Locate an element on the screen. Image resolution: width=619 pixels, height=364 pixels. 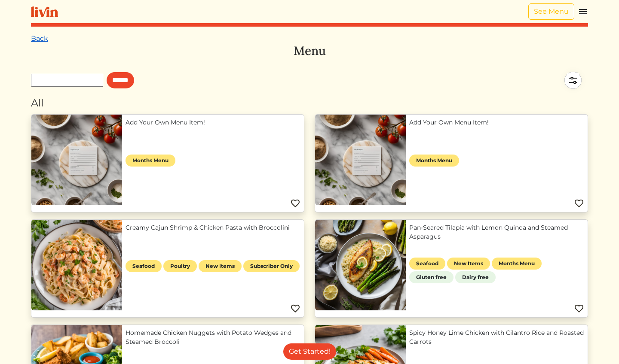
a: Homemade Chicken Nuggets with Potato Wedges and Steamed Broccoli is located at coordinates (213, 338).